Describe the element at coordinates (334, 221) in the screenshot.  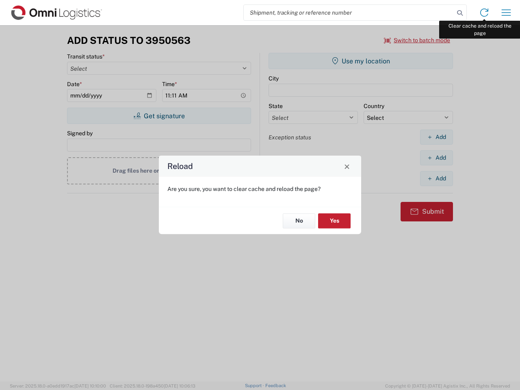
I see `button: Yes` at that location.